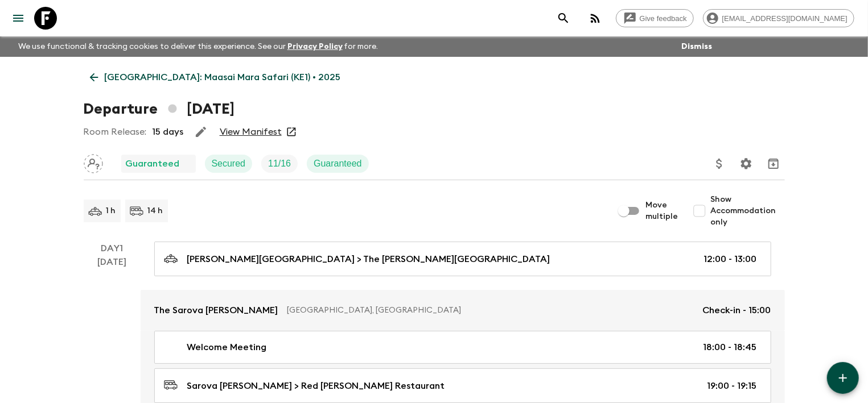 The height and width of the screenshot is (403, 868). I want to click on span: Assign pack leader, so click(93, 162).